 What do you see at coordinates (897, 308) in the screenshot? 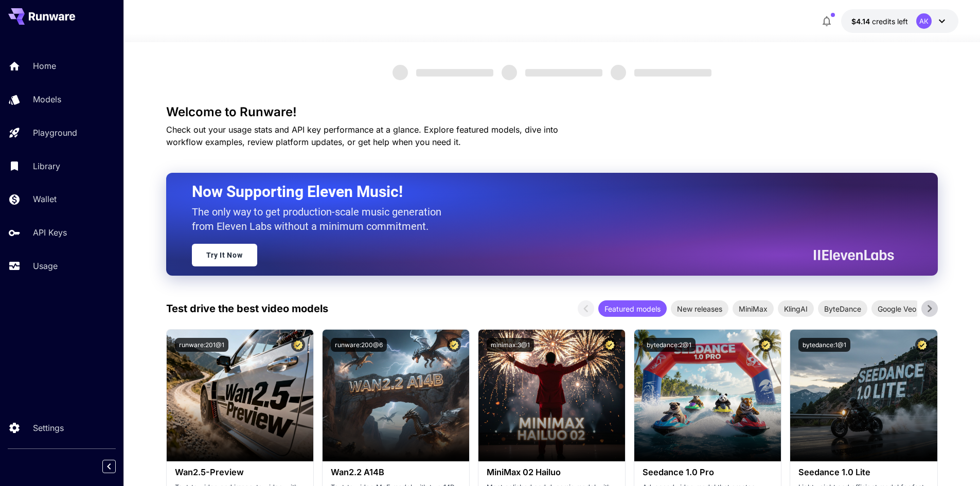
I see `span: Google Veo` at bounding box center [897, 308].